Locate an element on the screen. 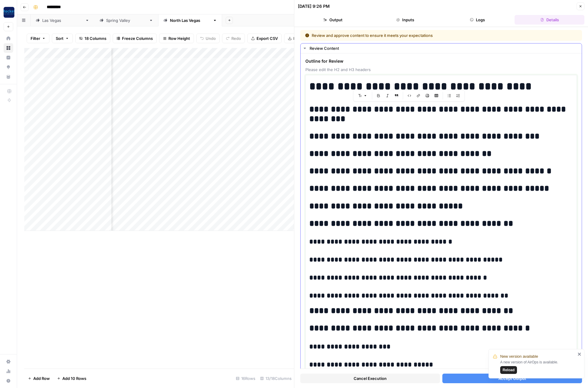 This screenshot has width=588, height=388. button: Review Content is located at coordinates (441, 48).